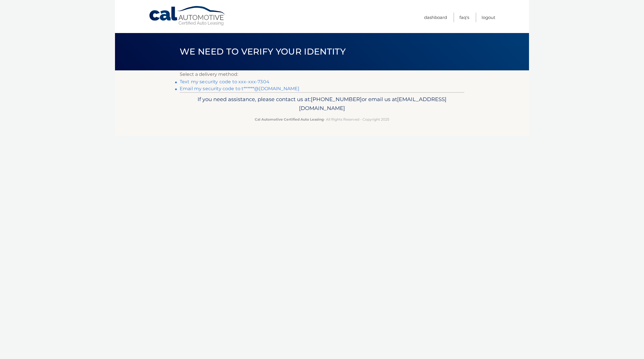  What do you see at coordinates (225, 82) in the screenshot?
I see `a: Text my security code to xxx-xxx-7304` at bounding box center [225, 82].